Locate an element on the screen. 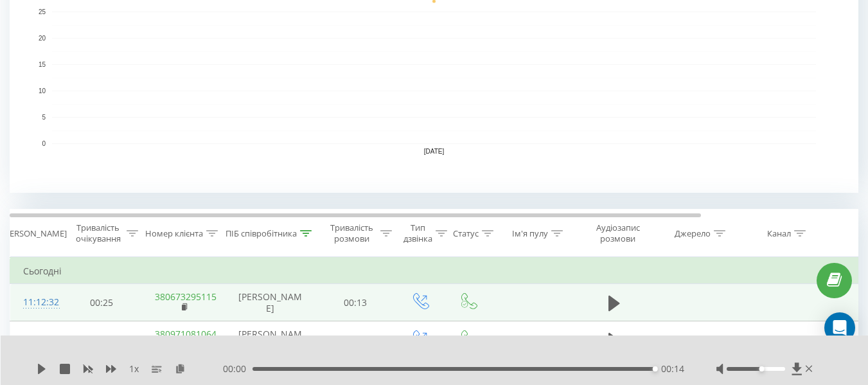 The height and width of the screenshot is (385, 868). span: 00:00 is located at coordinates (238, 369).